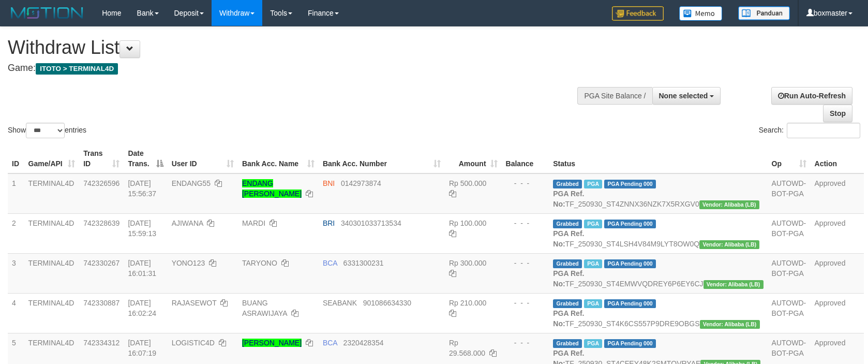 The image size is (868, 364). What do you see at coordinates (789, 158) in the screenshot?
I see `th: Op: activate to sort column ascending` at bounding box center [789, 158].